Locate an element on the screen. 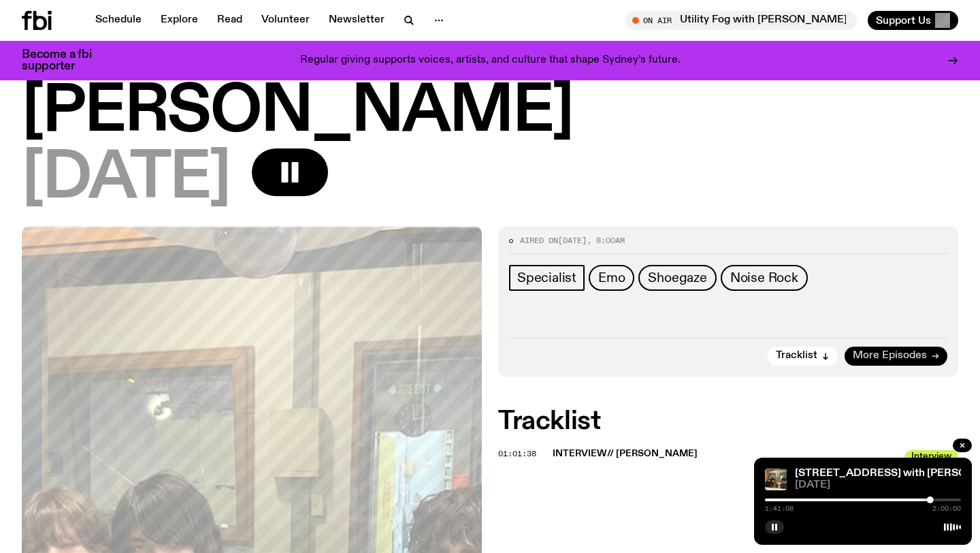 The height and width of the screenshot is (553, 980). span: Noise Rock is located at coordinates (764, 278).